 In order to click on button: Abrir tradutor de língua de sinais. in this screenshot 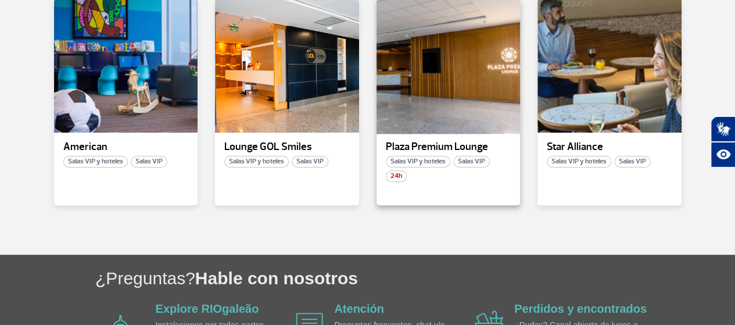, I will do `click(722, 129)`.